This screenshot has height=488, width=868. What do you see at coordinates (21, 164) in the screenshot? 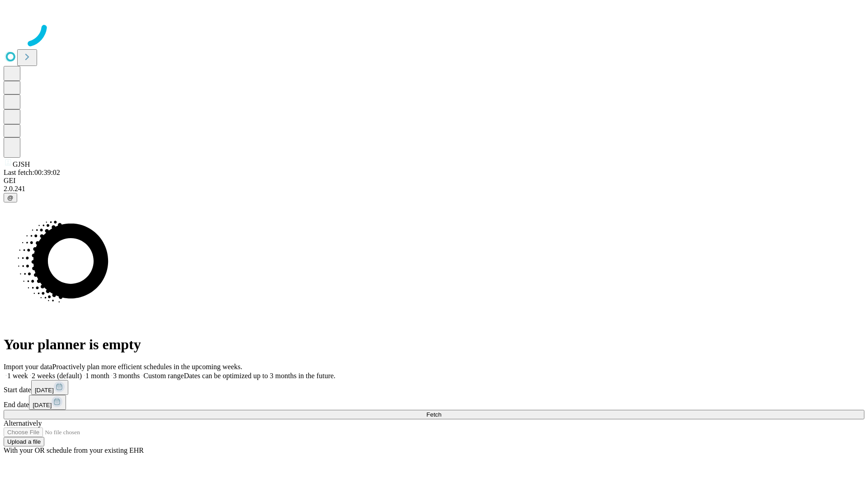
I see `span: GJSH` at bounding box center [21, 164].